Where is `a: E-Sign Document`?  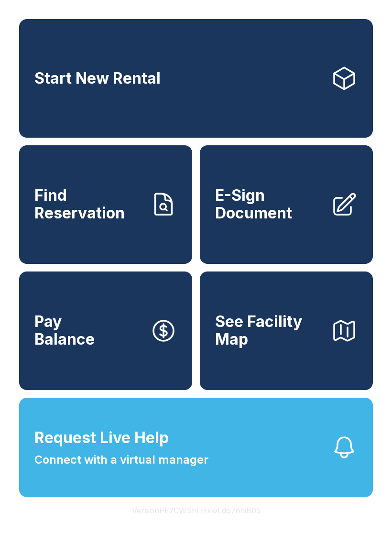 a: E-Sign Document is located at coordinates (286, 205).